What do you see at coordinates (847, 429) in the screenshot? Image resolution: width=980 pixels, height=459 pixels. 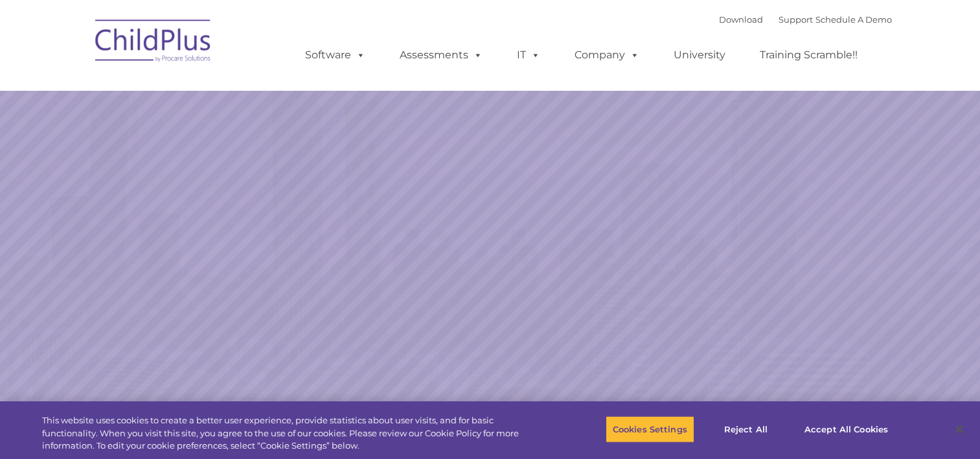 I see `button: Accept All Cookies` at bounding box center [847, 429].